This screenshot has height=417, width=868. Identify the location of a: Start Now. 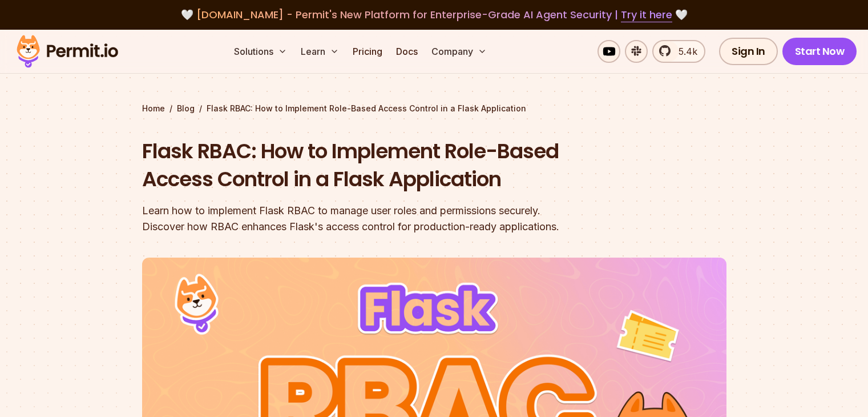
(820, 52).